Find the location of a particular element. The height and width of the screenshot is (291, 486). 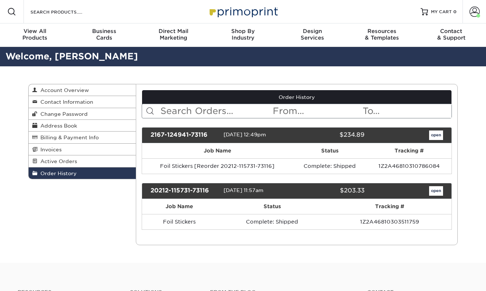

div: $234.89 is located at coordinates (330, 135).